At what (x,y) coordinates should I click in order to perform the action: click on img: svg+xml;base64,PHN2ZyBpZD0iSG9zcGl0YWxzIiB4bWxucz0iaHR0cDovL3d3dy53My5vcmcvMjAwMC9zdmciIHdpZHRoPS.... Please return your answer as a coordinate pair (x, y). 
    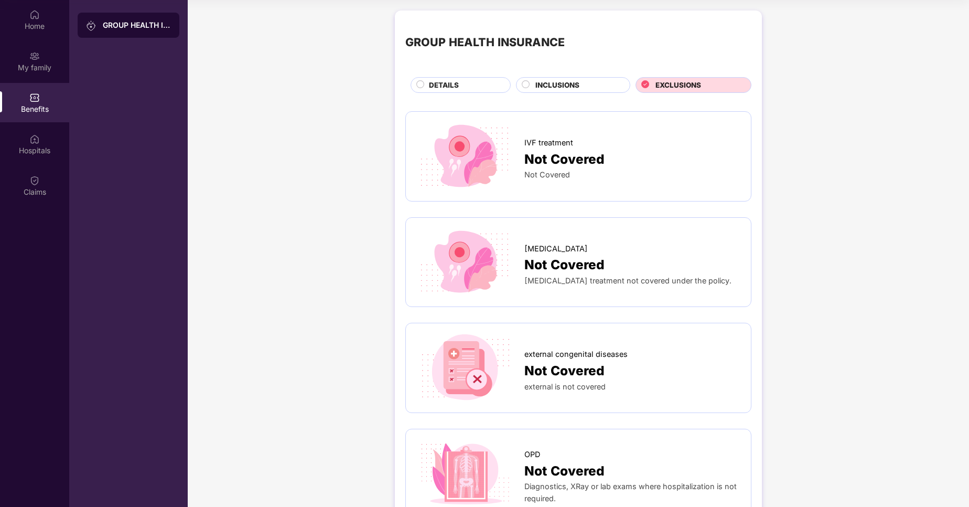
    Looking at the image, I should click on (35, 139).